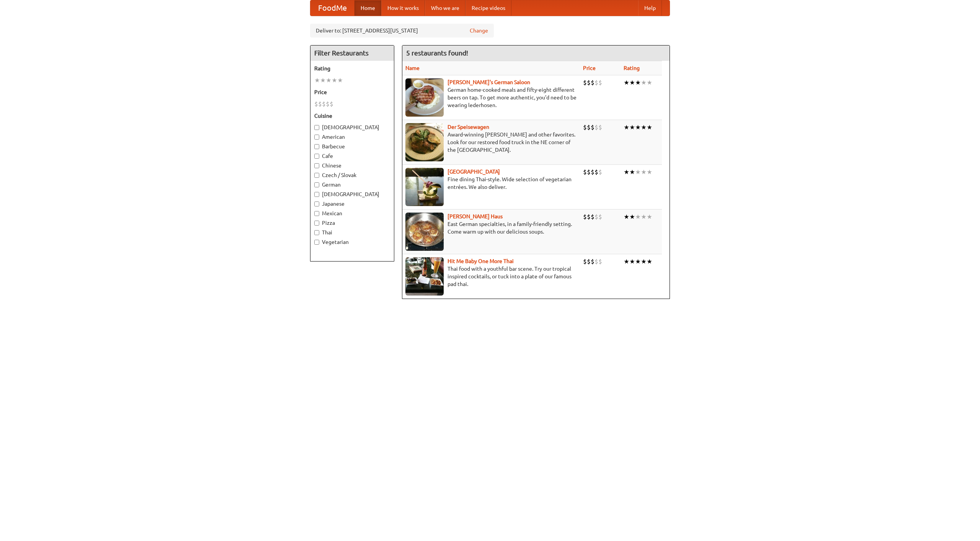  I want to click on label: American, so click(352, 137).